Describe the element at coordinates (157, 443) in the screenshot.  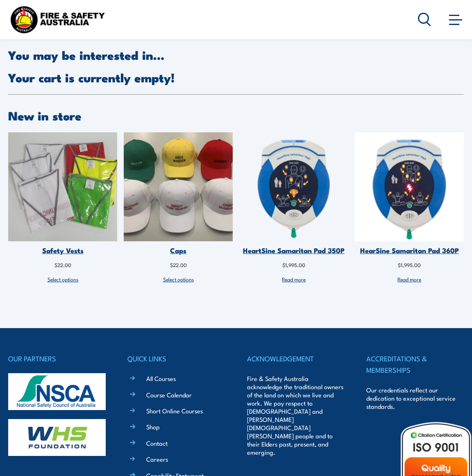
I see `a: Contact` at that location.